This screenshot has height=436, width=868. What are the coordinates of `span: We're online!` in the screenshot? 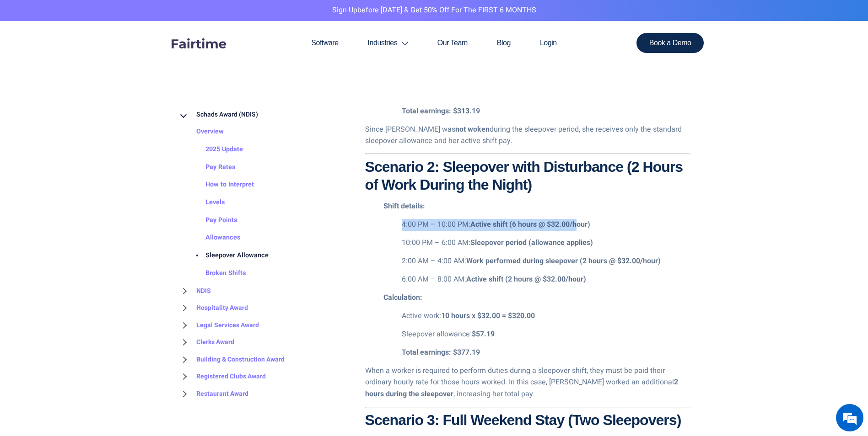 It's located at (90, 162).